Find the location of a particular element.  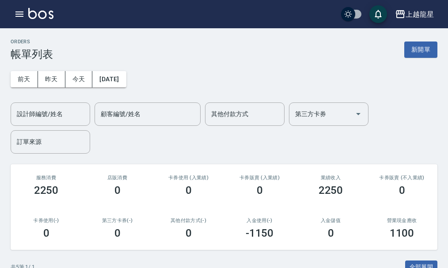

button: Open is located at coordinates (358, 114).